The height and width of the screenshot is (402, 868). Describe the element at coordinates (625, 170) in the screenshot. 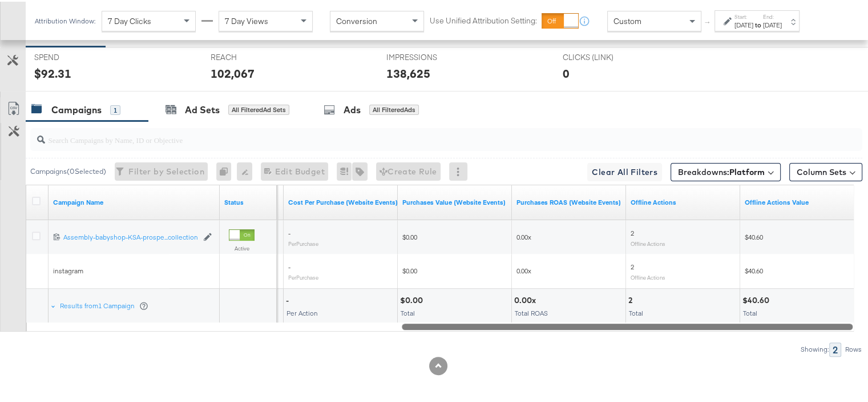

I see `span: Clear All Filters` at that location.